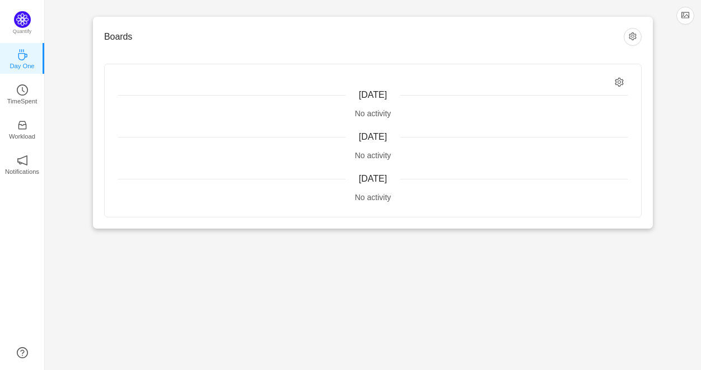 The width and height of the screenshot is (701, 370). What do you see at coordinates (22, 55) in the screenshot?
I see `i: icon: coffee` at bounding box center [22, 55].